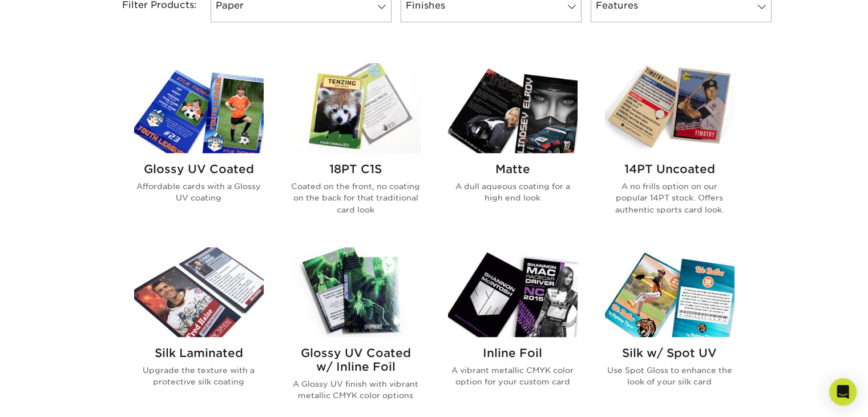 Image resolution: width=868 pixels, height=417 pixels. I want to click on p: Coated on the front, no coating on the back for that traditional card look, so click(356, 197).